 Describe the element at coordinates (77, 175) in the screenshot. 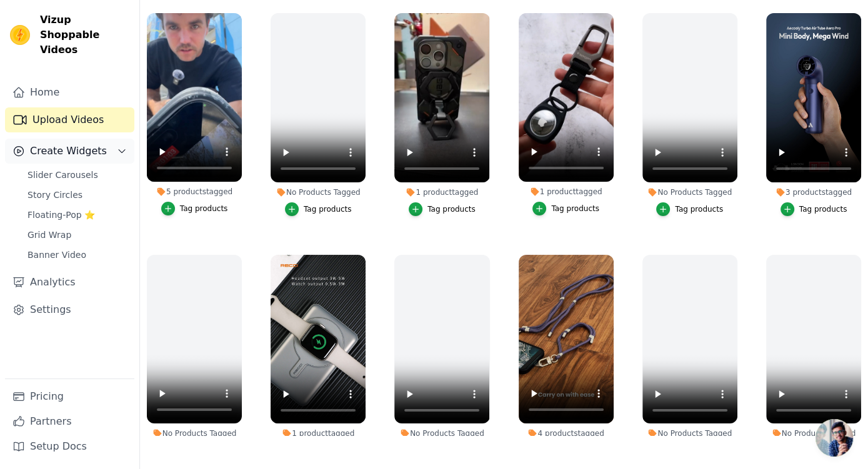

I see `a: Slider Carousels` at that location.